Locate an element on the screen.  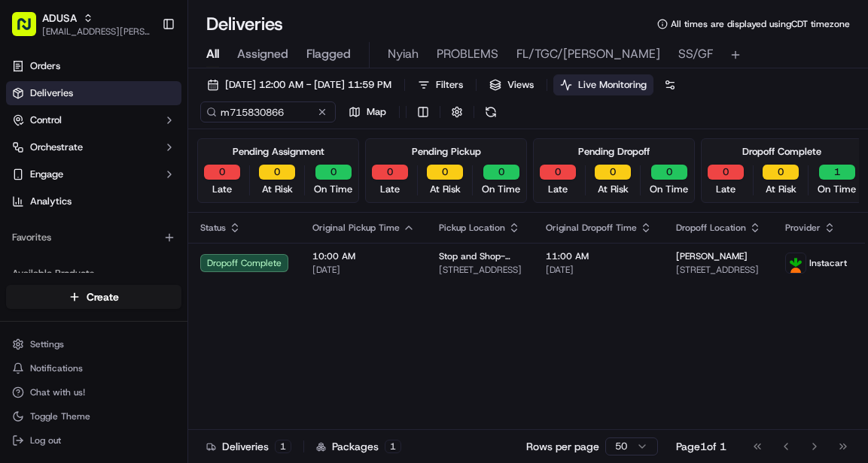
button: Refresh is located at coordinates (491, 112).